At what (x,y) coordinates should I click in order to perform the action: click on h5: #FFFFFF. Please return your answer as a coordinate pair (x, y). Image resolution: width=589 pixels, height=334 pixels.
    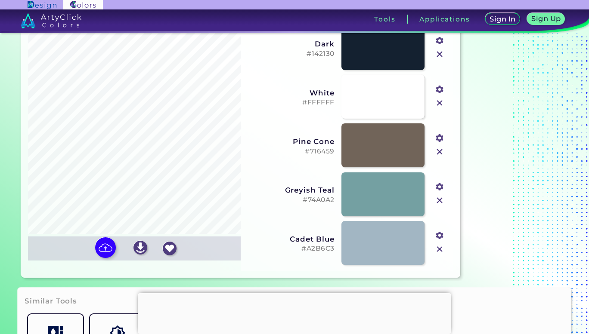
    Looking at the image, I should click on (290, 102).